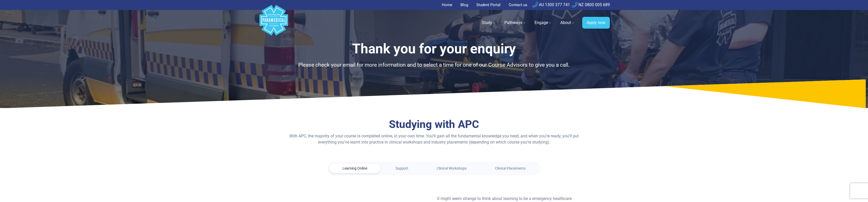  Describe the element at coordinates (274, 23) in the screenshot. I see `a: Australian Paramedical College` at that location.